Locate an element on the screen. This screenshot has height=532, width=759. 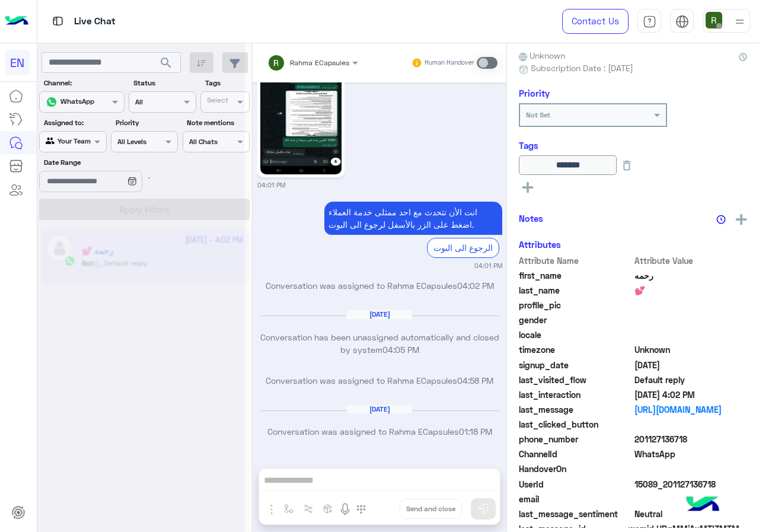
span: profile_pic is located at coordinates (575, 305).